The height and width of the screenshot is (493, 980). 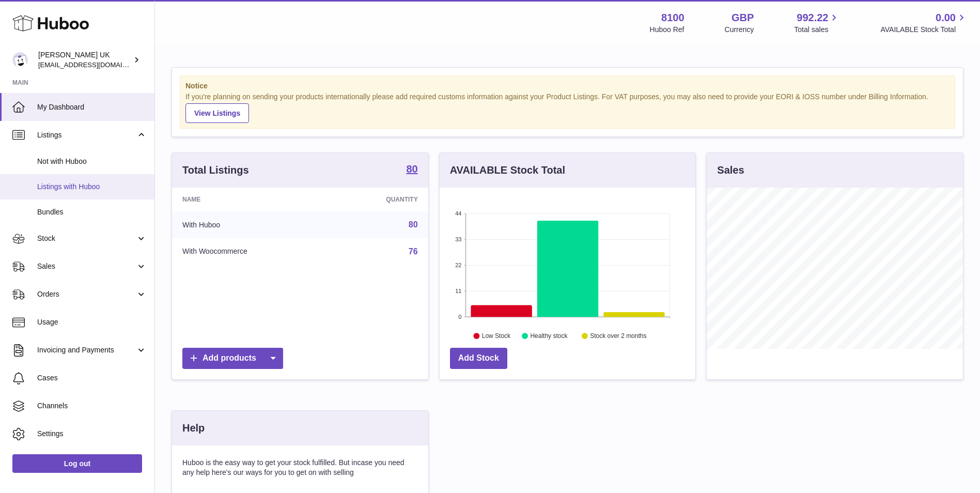 What do you see at coordinates (92, 322) in the screenshot?
I see `span: Usage` at bounding box center [92, 322].